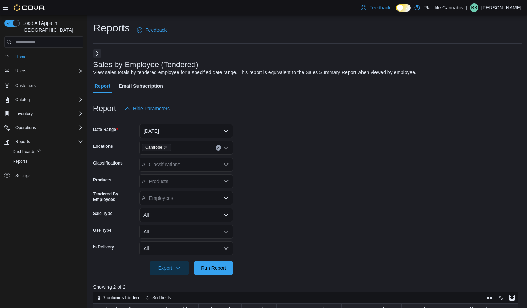  What do you see at coordinates (169, 268) in the screenshot?
I see `button: Export` at bounding box center [169, 268].